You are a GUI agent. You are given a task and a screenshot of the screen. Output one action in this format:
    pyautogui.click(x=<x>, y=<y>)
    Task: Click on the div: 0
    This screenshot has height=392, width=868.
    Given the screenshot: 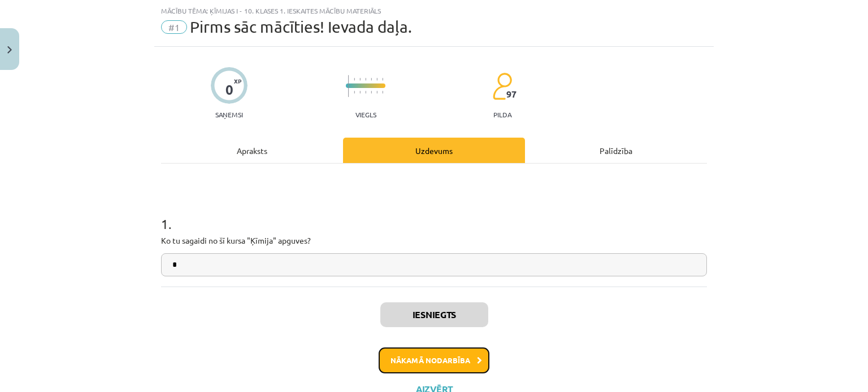 What is the action you would take?
    pyautogui.click(x=229, y=90)
    